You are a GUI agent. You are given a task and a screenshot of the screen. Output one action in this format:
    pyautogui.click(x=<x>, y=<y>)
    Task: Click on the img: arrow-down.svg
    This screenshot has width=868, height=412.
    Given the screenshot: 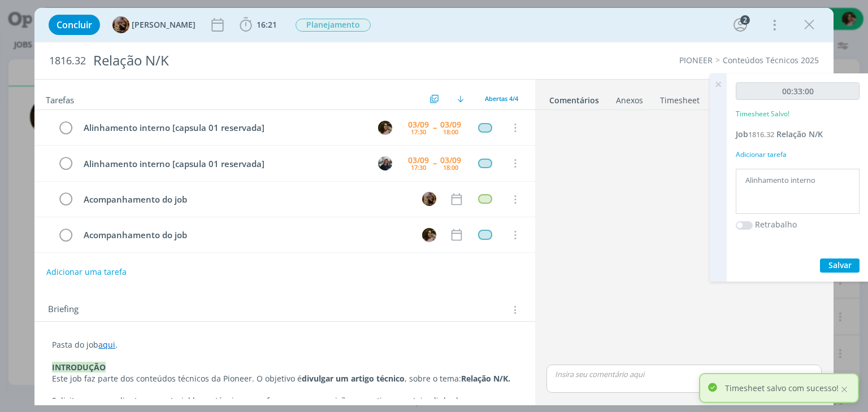 What is the action you would take?
    pyautogui.click(x=460, y=99)
    